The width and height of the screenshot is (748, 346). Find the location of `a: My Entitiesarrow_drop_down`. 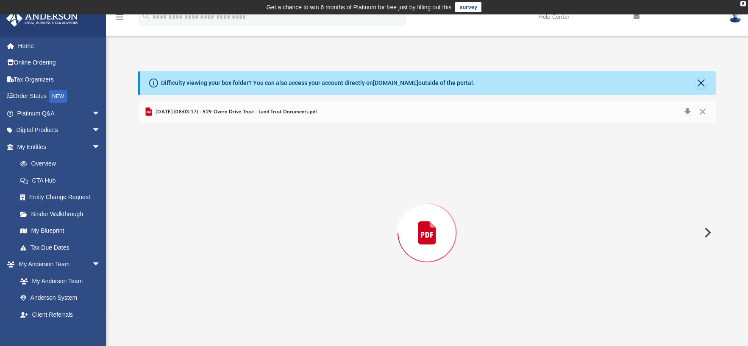

a: My Entitiesarrow_drop_down is located at coordinates (59, 147).